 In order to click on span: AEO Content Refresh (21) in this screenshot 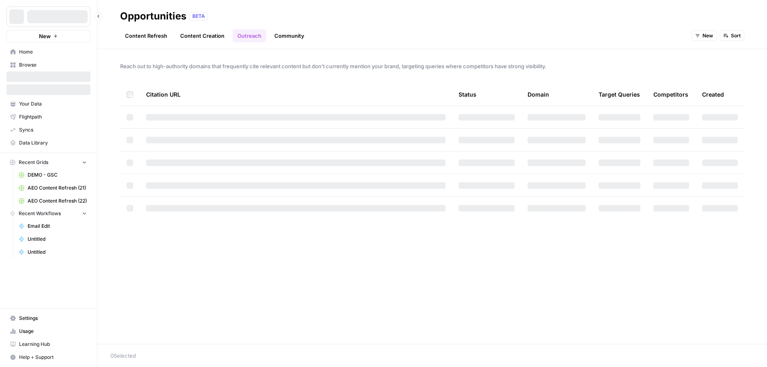, I will do `click(57, 188)`.